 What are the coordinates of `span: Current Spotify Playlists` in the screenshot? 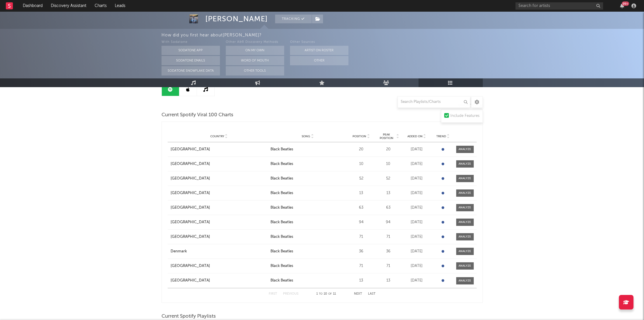 It's located at (189, 317).